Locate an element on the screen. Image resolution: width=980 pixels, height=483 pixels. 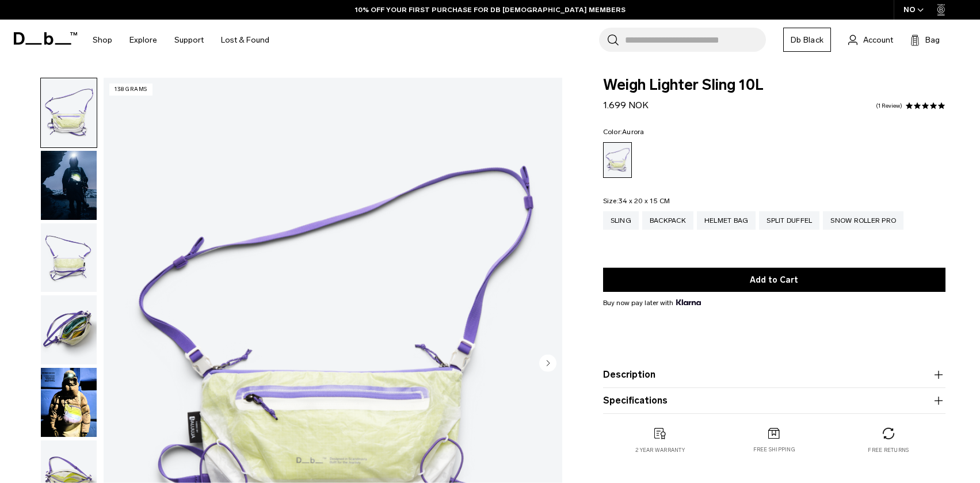
img: Weigh_Lighter_Sling_10L_Lifestyle.png is located at coordinates (69, 186).